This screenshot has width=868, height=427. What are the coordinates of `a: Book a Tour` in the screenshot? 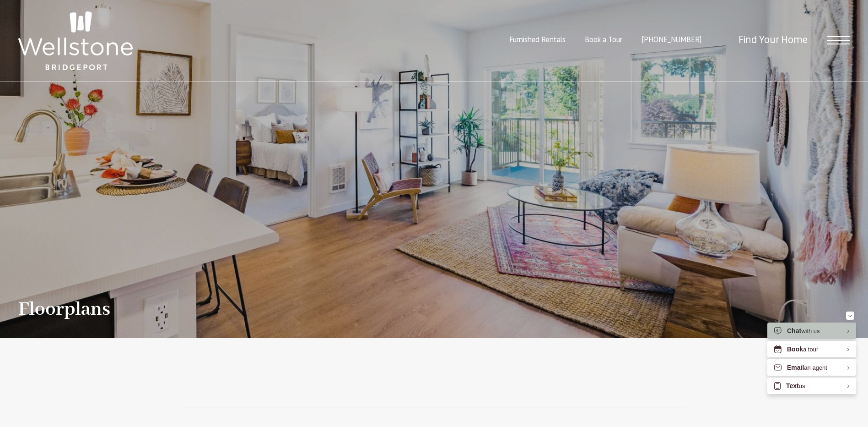 It's located at (604, 40).